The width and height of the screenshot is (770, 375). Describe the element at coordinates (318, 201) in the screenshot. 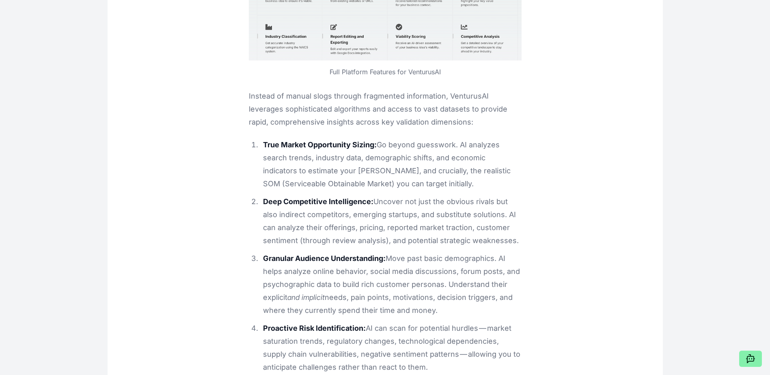

I see `strong: Deep Competitive Intelligence:` at that location.